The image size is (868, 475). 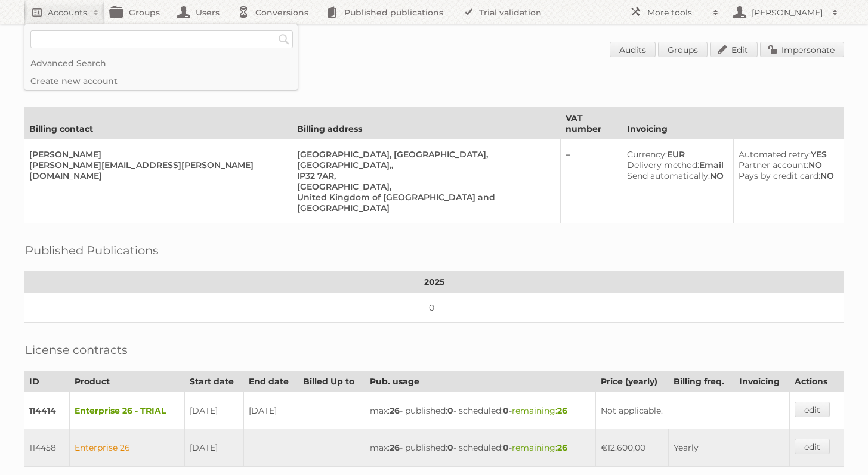 I want to click on input: Search, so click(x=284, y=39).